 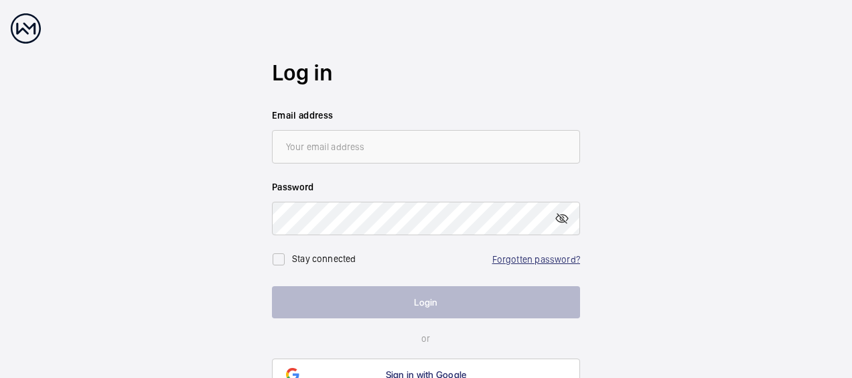 I want to click on label: Email address, so click(x=426, y=115).